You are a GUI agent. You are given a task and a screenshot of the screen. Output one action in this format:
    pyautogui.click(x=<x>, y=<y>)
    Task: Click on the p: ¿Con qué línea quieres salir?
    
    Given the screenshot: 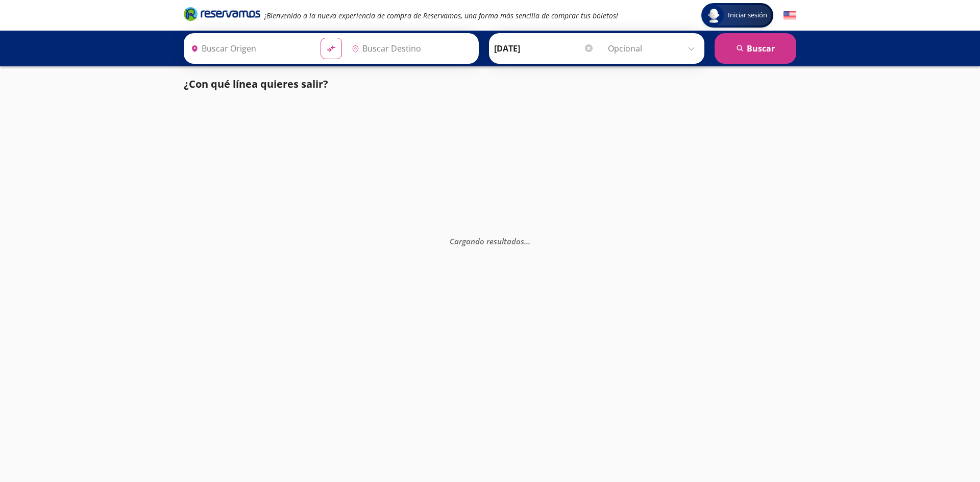 What is the action you would take?
    pyautogui.click(x=256, y=84)
    